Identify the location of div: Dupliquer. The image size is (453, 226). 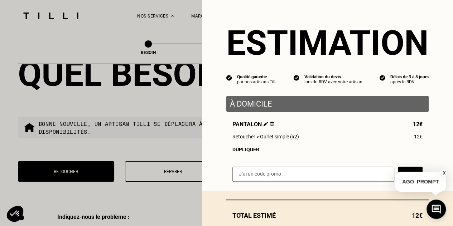
(327, 150).